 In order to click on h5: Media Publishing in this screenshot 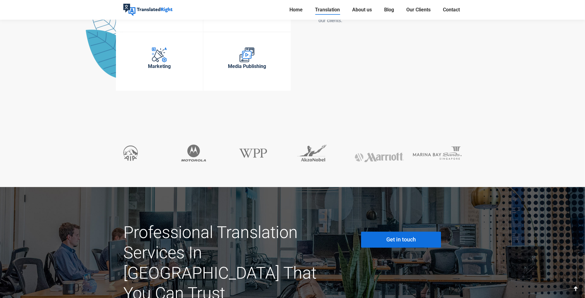, I will do `click(247, 66)`.